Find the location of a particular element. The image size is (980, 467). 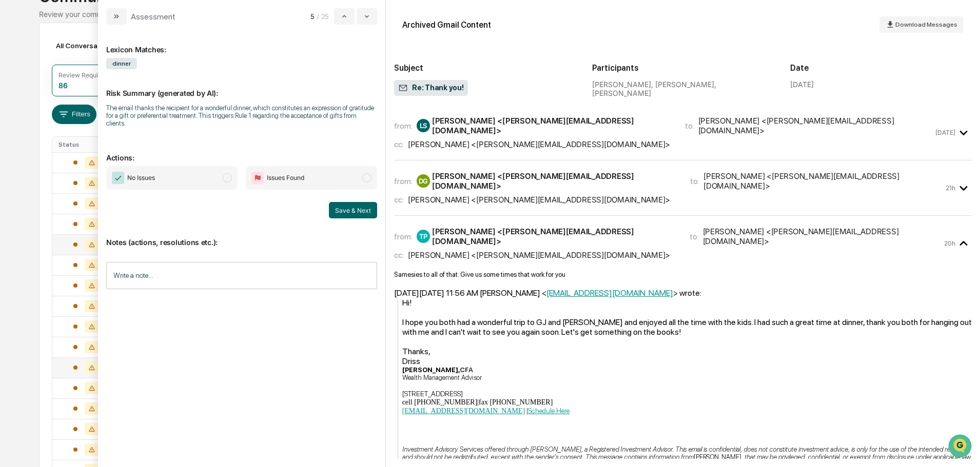

span: No Issues is located at coordinates (141, 178).